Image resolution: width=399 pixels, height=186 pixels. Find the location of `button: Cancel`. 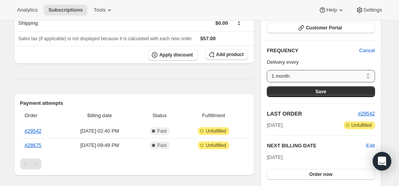

button: Cancel is located at coordinates (366, 51).